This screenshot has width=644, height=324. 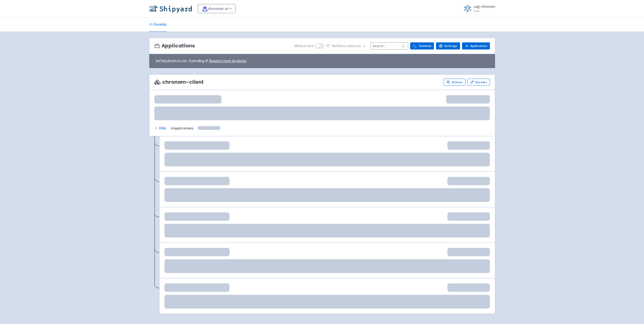 What do you see at coordinates (448, 46) in the screenshot?
I see `a: Settings` at bounding box center [448, 46].